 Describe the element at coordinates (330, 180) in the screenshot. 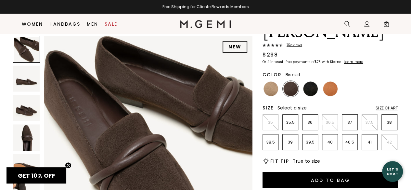

I see `button: Add to Bag` at that location.